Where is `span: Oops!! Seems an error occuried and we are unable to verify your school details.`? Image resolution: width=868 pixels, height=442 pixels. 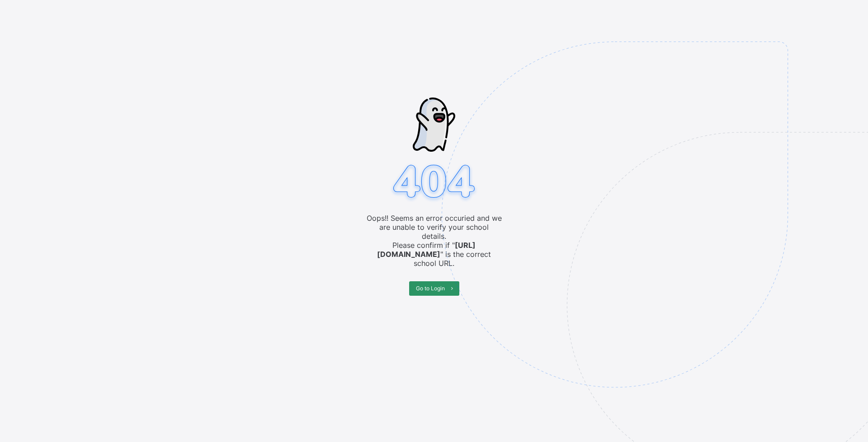
span: Oops!! Seems an error occuried and we are unable to verify your school details. is located at coordinates (434, 227).